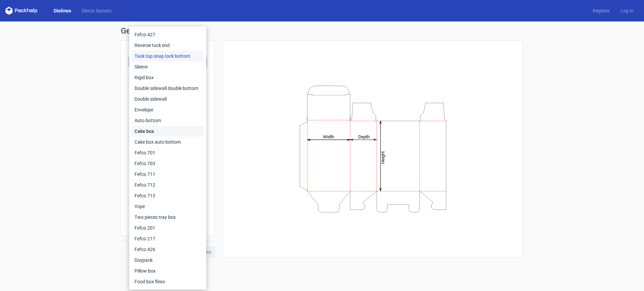  Describe the element at coordinates (329, 136) in the screenshot. I see `tspan: Width` at that location.